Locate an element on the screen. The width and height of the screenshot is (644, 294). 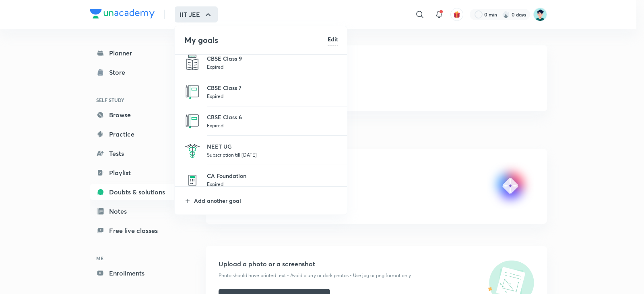
h4: My goals is located at coordinates (256, 40).